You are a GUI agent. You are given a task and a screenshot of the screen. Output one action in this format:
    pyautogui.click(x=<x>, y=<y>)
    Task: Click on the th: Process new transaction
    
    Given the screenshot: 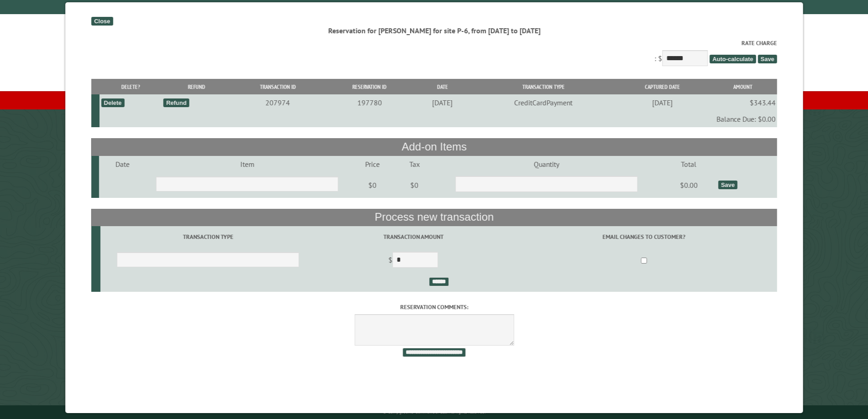 What is the action you would take?
    pyautogui.click(x=434, y=217)
    